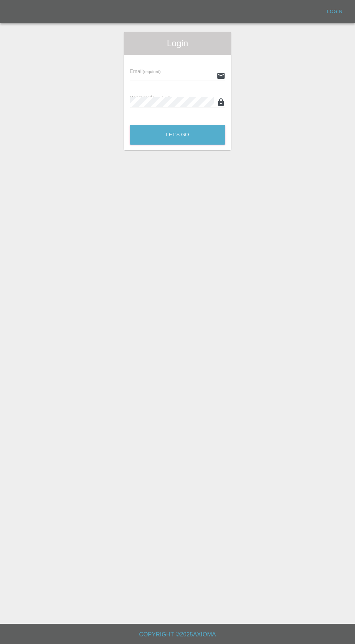 The image size is (355, 644). I want to click on span: Email, so click(145, 71).